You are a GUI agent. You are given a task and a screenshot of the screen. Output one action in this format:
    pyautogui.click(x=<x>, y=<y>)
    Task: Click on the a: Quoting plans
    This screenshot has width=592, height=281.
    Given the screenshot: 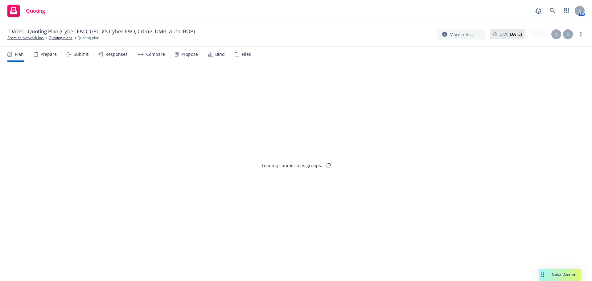 What is the action you would take?
    pyautogui.click(x=60, y=38)
    